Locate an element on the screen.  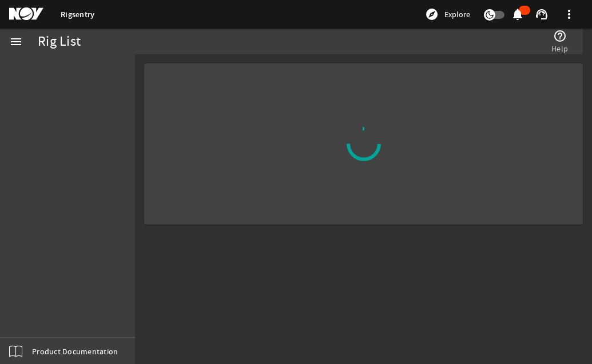
span: Explore is located at coordinates (456, 14).